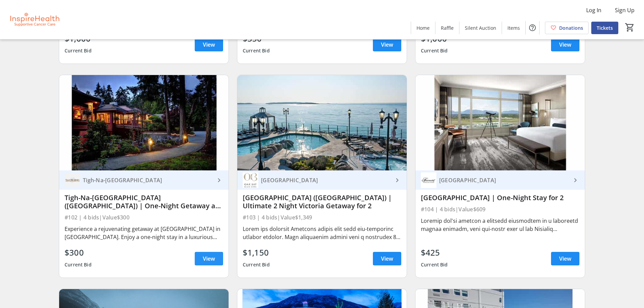  What do you see at coordinates (513, 27) in the screenshot?
I see `span: Items` at bounding box center [513, 27].